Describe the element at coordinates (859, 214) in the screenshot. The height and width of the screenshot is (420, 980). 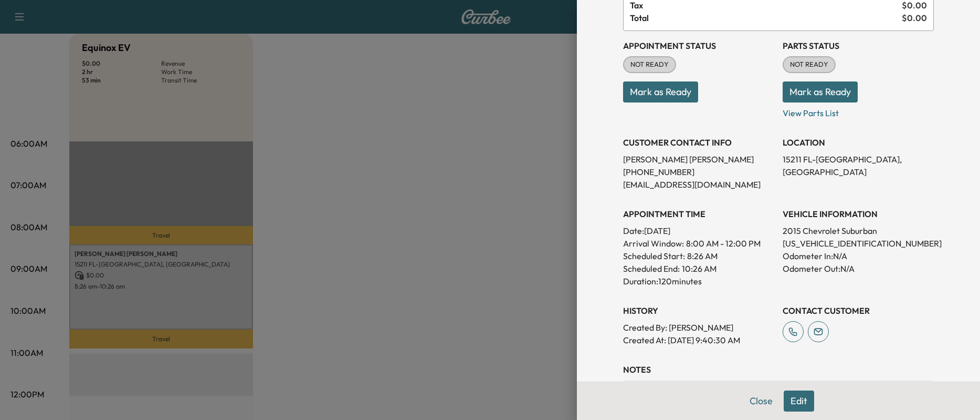
I see `h3: VEHICLE INFORMATION` at that location.